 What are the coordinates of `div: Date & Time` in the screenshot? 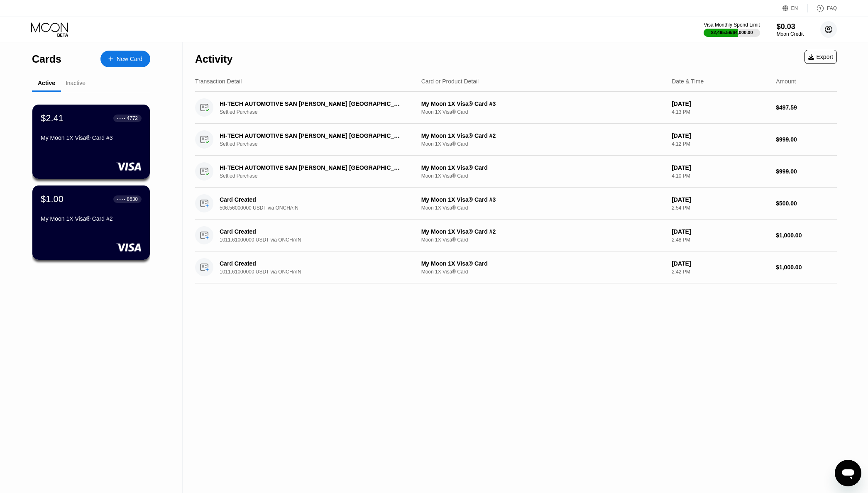 It's located at (687, 82).